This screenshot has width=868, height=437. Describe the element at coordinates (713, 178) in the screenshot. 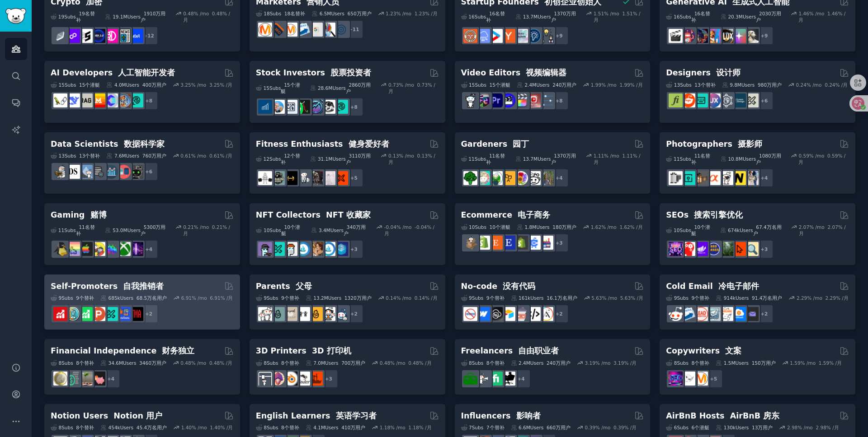

I see `img: SonyAlpha` at that location.